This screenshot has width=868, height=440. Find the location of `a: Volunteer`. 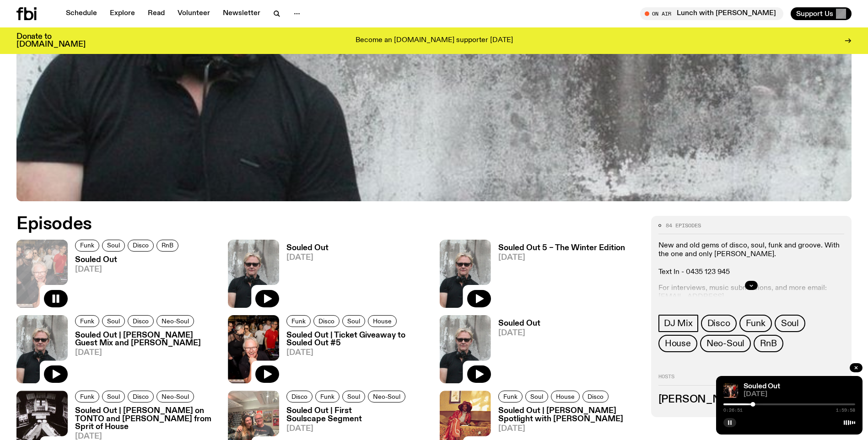

a: Volunteer is located at coordinates (193, 13).